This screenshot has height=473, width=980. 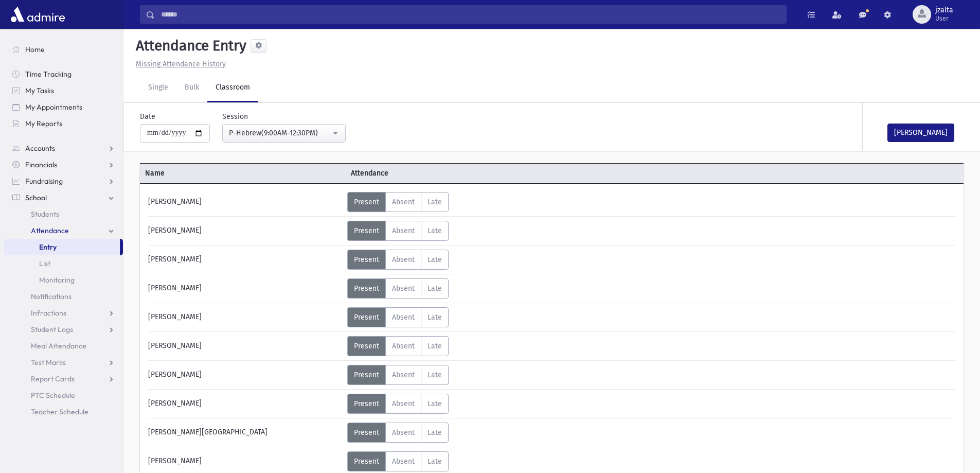 What do you see at coordinates (64, 411) in the screenshot?
I see `a: Teacher Schedule` at bounding box center [64, 411].